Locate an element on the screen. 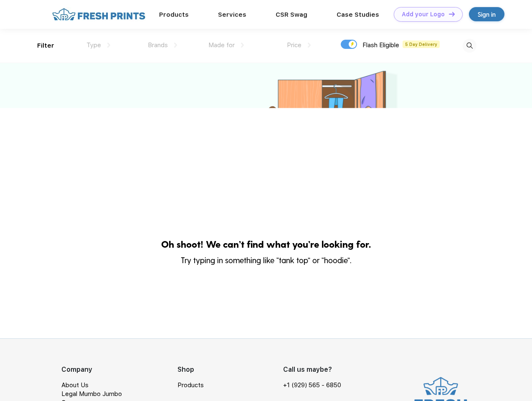  img: DT is located at coordinates (452, 13).